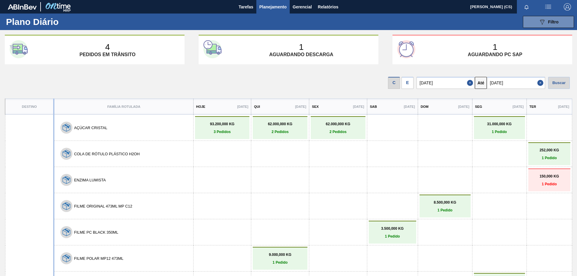  Describe the element at coordinates (315, 107) in the screenshot. I see `p: Sex` at that location.